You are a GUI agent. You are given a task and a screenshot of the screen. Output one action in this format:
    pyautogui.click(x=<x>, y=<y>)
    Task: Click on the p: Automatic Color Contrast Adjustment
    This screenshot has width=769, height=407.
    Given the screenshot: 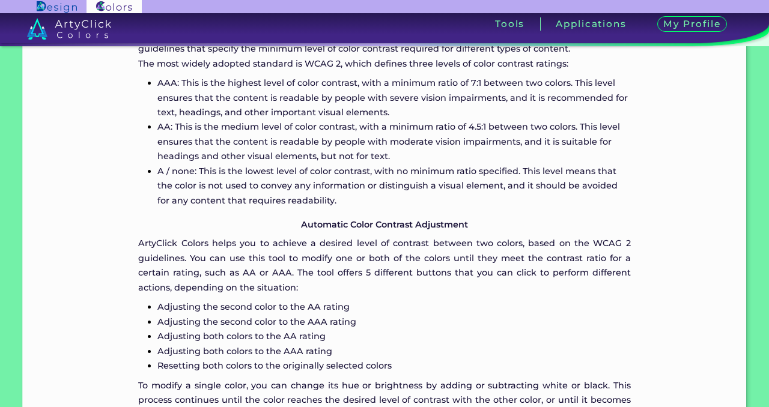 What is the action you would take?
    pyautogui.click(x=384, y=225)
    